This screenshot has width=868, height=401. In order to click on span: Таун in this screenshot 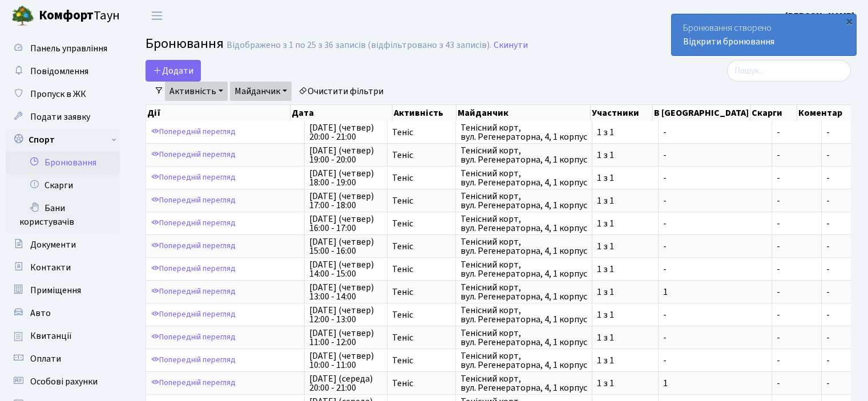, I will do `click(79, 16)`.